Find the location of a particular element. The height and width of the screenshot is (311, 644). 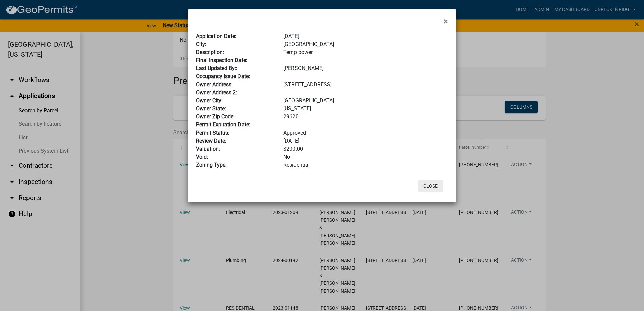

b: Owner Address 2: is located at coordinates (216, 92).